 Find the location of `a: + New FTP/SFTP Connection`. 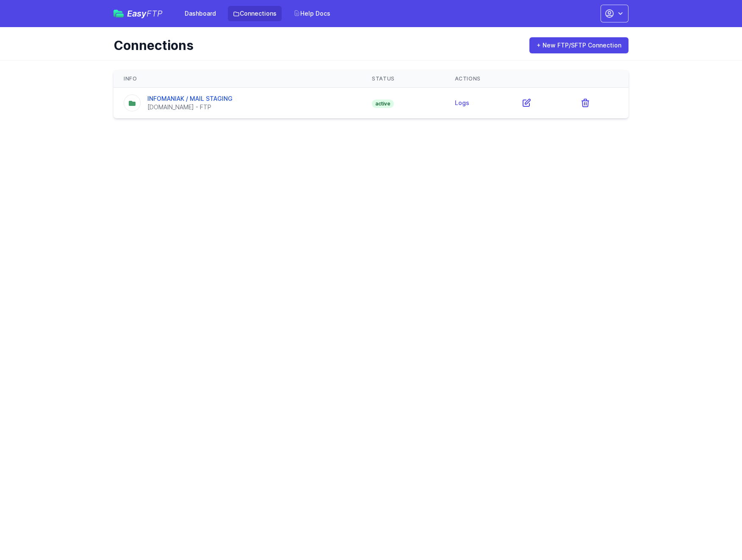

a: + New FTP/SFTP Connection is located at coordinates (579, 46).